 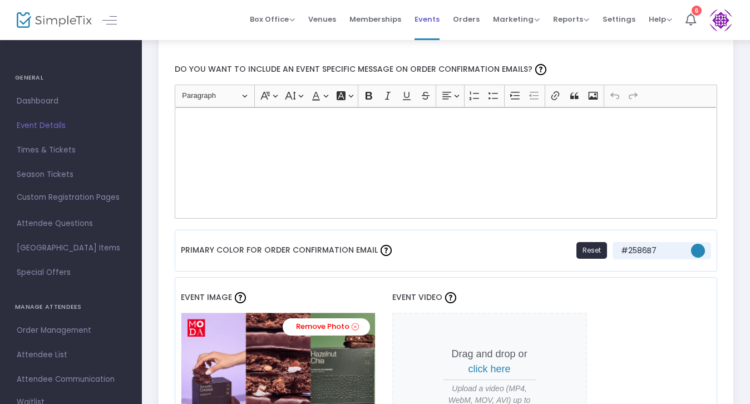 I want to click on span: Attendee List, so click(x=71, y=355).